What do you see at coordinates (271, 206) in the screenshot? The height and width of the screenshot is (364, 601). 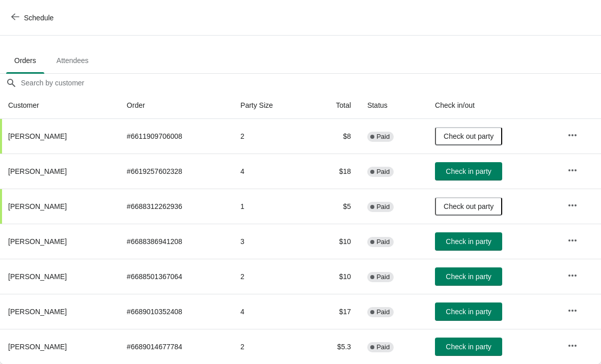 I see `td: 1` at bounding box center [271, 206].